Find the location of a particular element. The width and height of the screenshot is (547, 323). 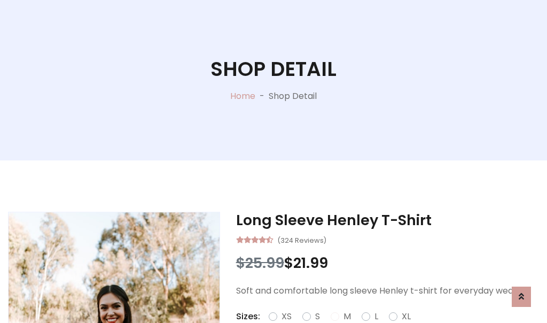

label: XL is located at coordinates (406, 316).